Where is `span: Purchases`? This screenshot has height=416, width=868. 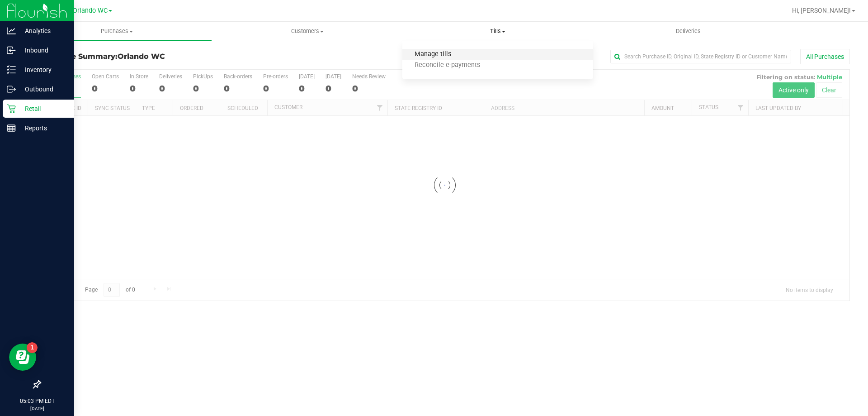 span: Purchases is located at coordinates (116, 31).